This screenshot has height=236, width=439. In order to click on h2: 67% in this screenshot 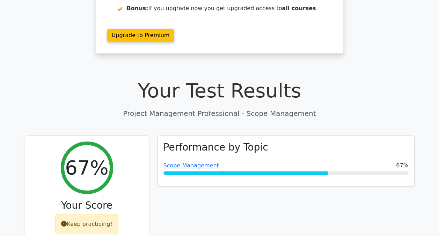, I will do `click(87, 167)`.